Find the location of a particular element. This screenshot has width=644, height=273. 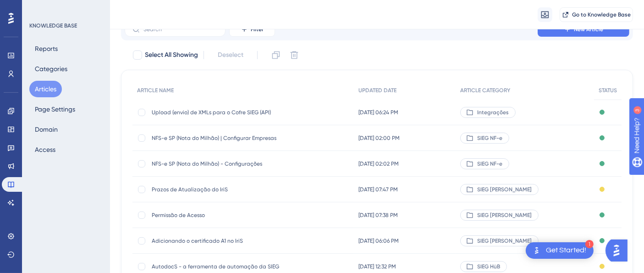

span: UPDATED DATE is located at coordinates (377, 91).